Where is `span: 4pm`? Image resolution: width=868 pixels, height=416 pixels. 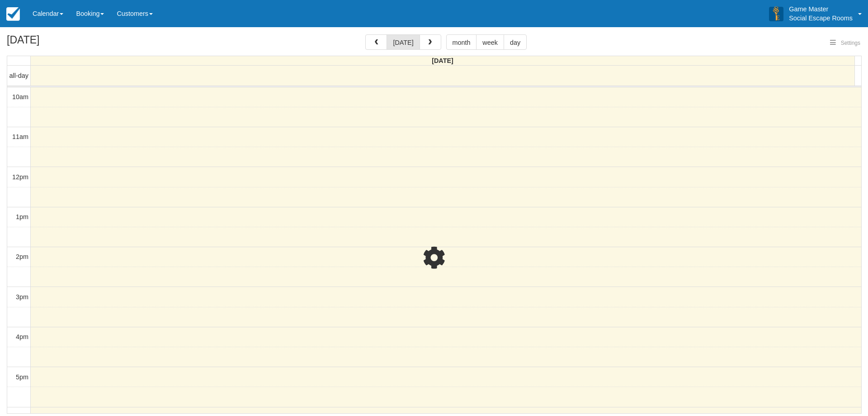 span: 4pm is located at coordinates (22, 337).